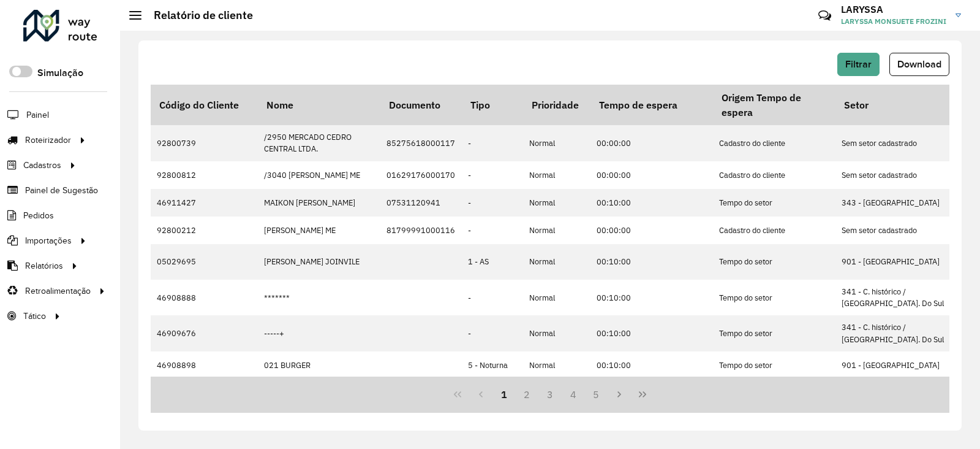 This screenshot has height=449, width=980. I want to click on span: Pedidos, so click(39, 215).